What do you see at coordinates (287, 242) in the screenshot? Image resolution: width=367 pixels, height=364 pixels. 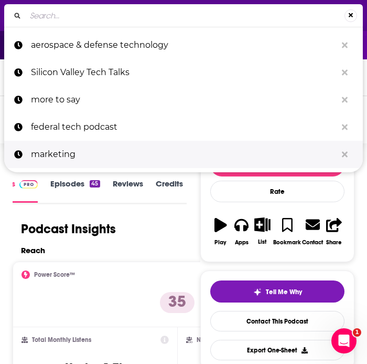 I see `div: Bookmark` at bounding box center [287, 242].